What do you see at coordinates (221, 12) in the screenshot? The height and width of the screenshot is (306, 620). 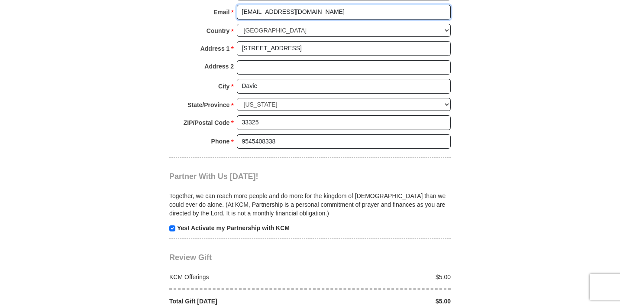 I see `strong: Email` at bounding box center [221, 12].